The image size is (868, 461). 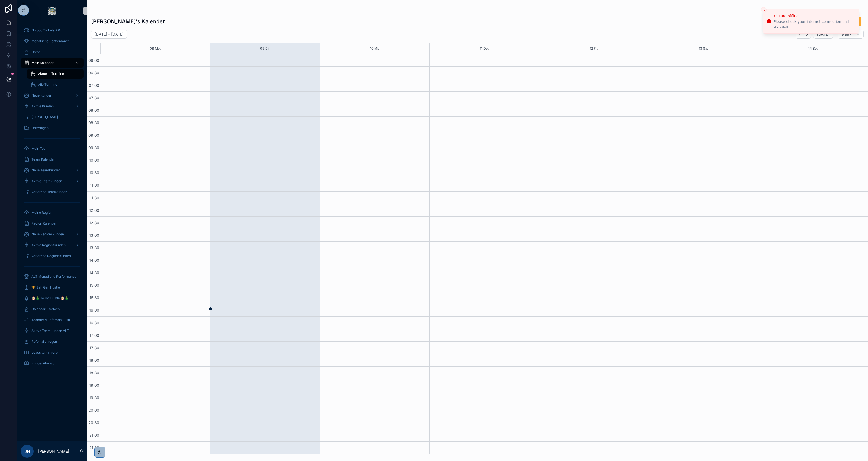 I want to click on a: Leads terminieren, so click(x=52, y=352).